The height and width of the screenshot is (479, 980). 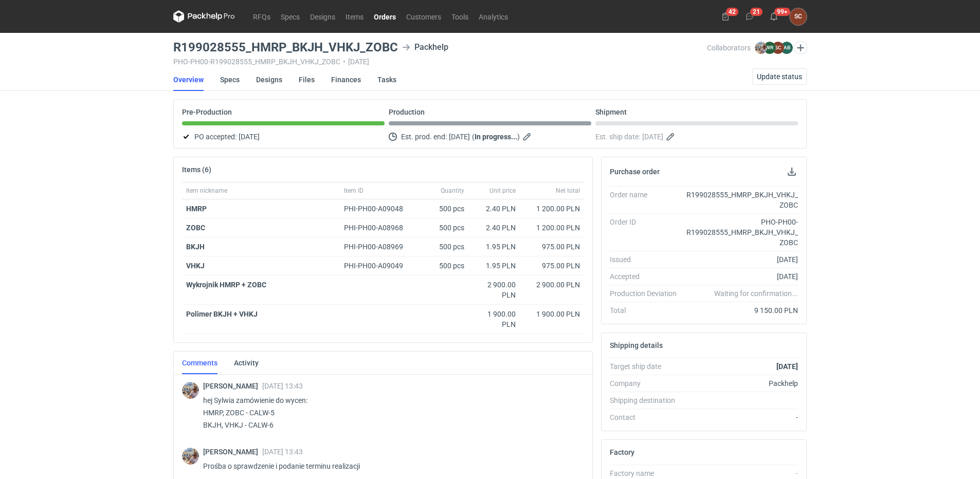 I want to click on figcaption: WR, so click(x=770, y=47).